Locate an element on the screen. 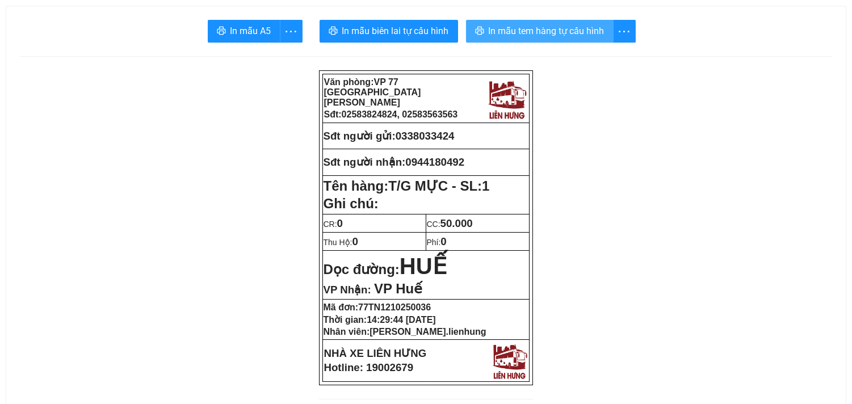 The image size is (852, 404). span: 0944180492 is located at coordinates (435, 162).